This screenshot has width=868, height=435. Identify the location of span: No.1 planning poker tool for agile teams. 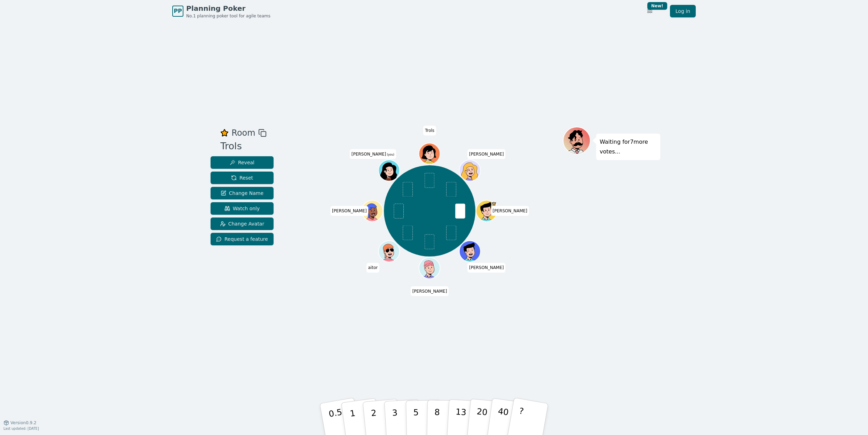
(228, 16).